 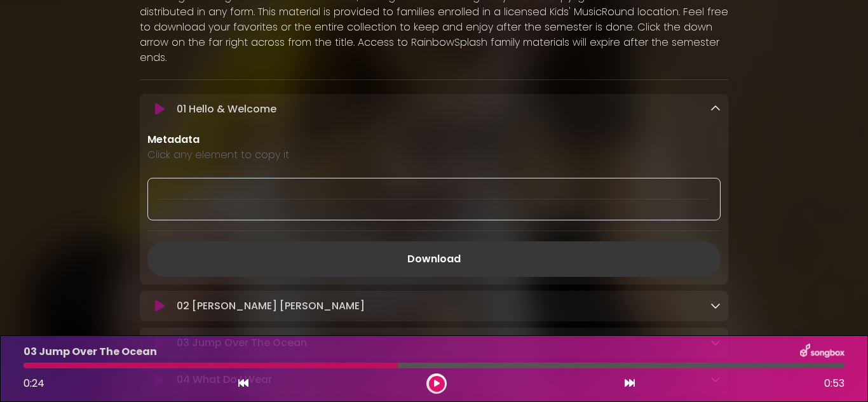 What do you see at coordinates (434, 155) in the screenshot?
I see `p: Click any element to copy it` at bounding box center [434, 155].